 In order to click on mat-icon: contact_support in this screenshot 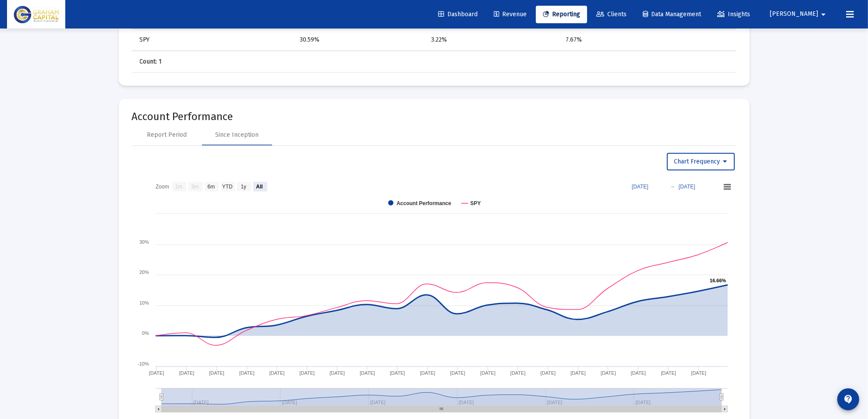, I will do `click(848, 399)`.